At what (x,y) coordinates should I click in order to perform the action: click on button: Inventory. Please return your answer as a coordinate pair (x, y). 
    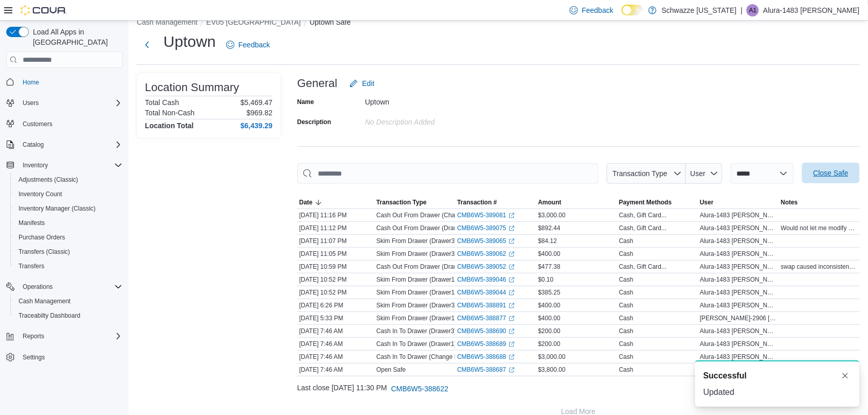
    Looking at the image, I should click on (35, 165).